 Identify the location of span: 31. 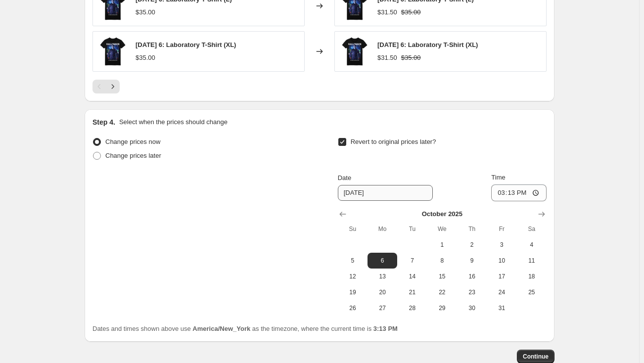
(501, 308).